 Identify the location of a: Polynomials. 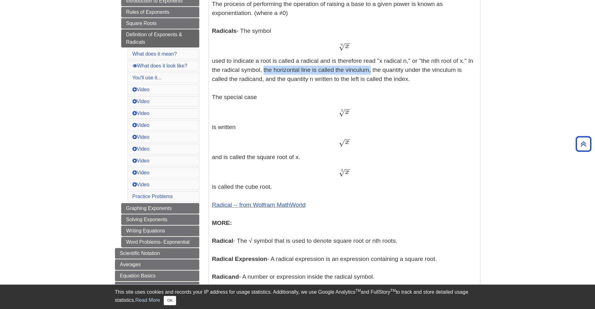
(157, 287).